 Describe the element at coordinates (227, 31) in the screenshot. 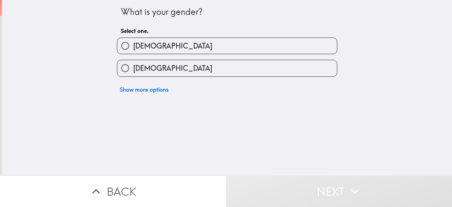

I see `h6: Select one.` at that location.